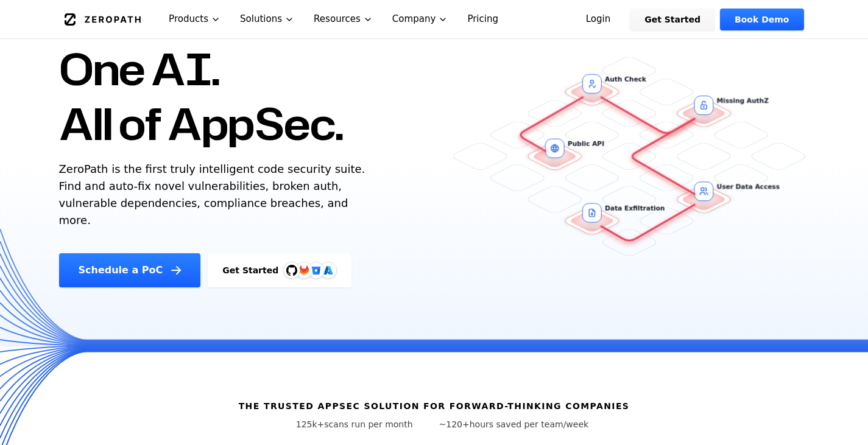 This screenshot has height=445, width=868. What do you see at coordinates (434, 406) in the screenshot?
I see `h6: The Trusted AppSec solution for forward-thinking companies` at bounding box center [434, 406].